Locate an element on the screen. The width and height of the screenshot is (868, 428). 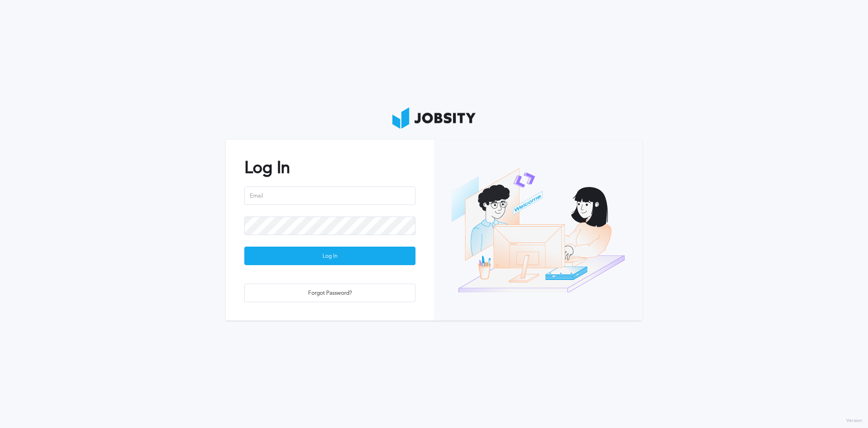
input: Email is located at coordinates (330, 196).